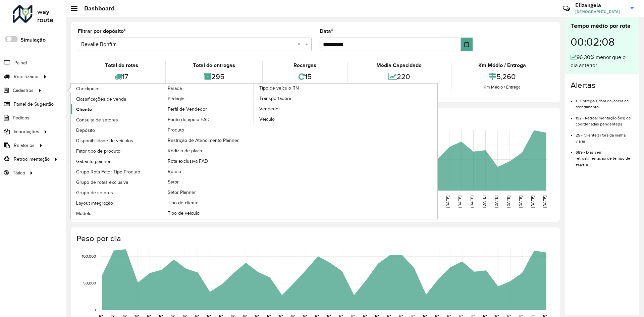 This screenshot has height=317, width=644. Describe the element at coordinates (300, 109) in the screenshot. I see `a: Vendedor` at that location.